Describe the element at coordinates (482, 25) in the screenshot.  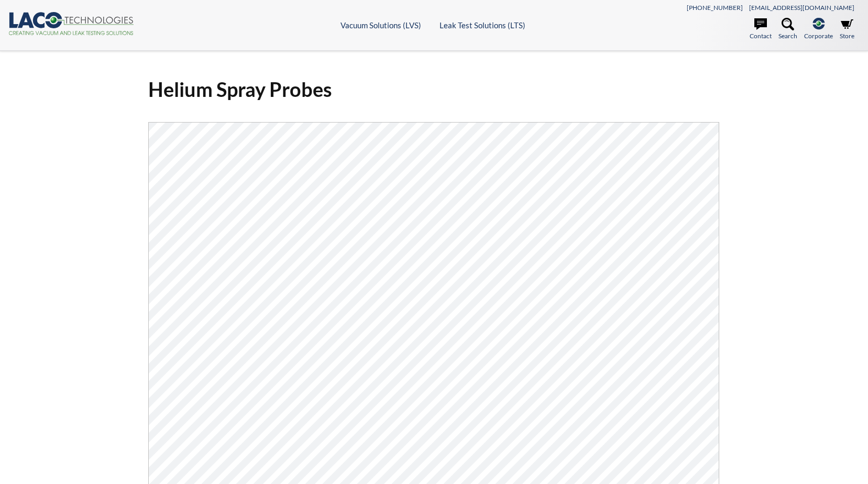
I see `a: Leak Test Solutions (LTS)` at that location.